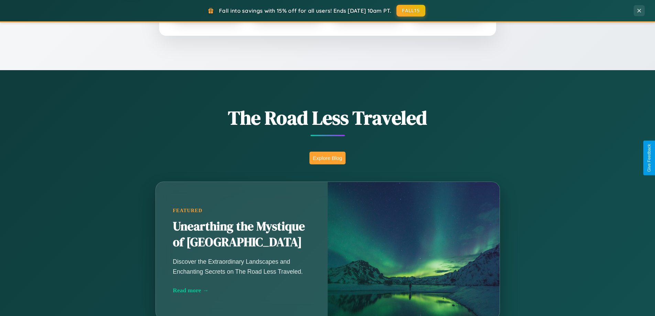 Image resolution: width=655 pixels, height=316 pixels. What do you see at coordinates (650, 158) in the screenshot?
I see `div: Give Feedback` at bounding box center [650, 158].